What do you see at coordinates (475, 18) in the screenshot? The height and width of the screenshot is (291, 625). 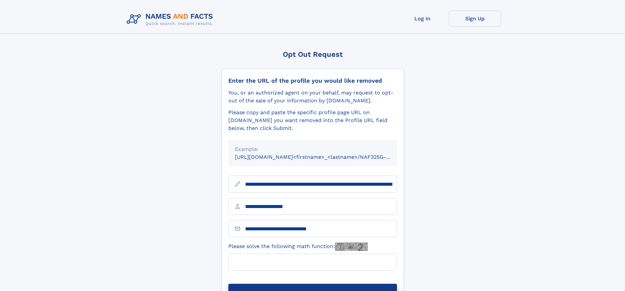 I see `a: Sign Up` at bounding box center [475, 18].